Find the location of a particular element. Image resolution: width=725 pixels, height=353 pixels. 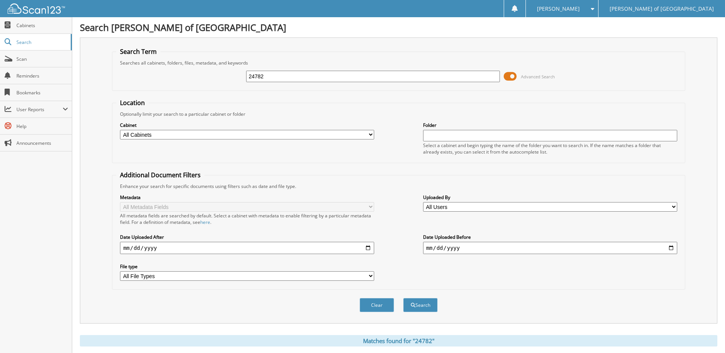

input: start is located at coordinates (247, 248).